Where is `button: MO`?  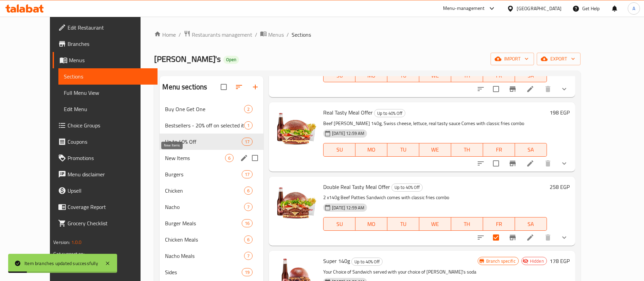 button: MO is located at coordinates (372, 150).